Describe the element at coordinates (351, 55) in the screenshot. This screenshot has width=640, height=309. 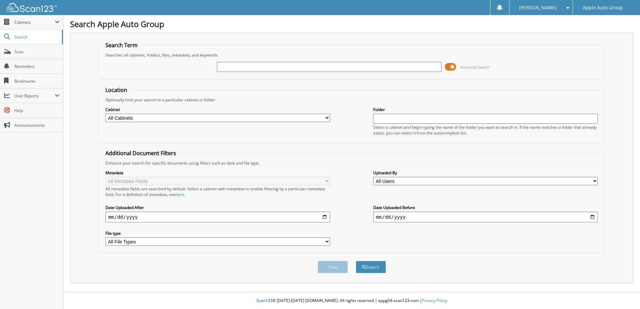
I see `div: Searches all cabinets, folders, files, metadata, and keywords` at that location.